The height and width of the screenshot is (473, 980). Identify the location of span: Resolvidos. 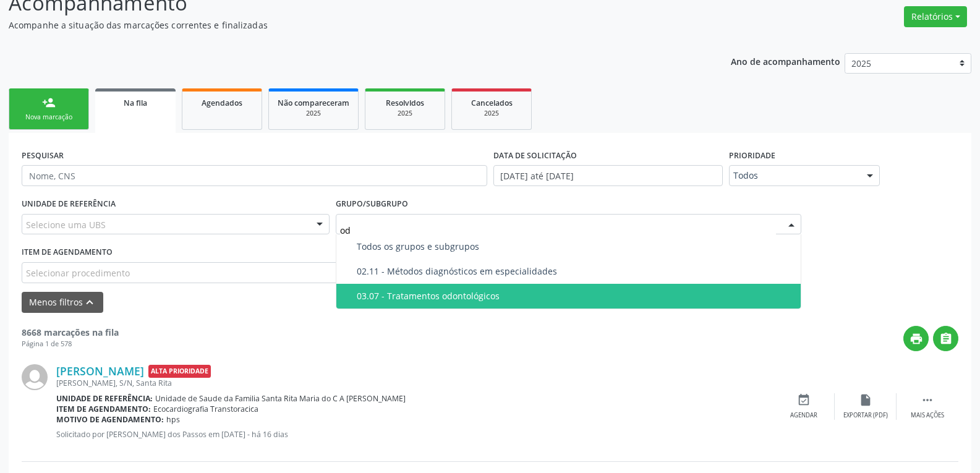
(405, 103).